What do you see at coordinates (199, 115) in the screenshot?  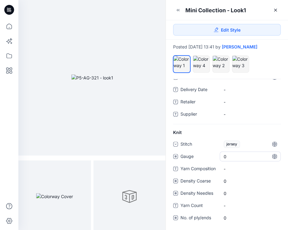 I see `span: Supplier` at bounding box center [199, 115].